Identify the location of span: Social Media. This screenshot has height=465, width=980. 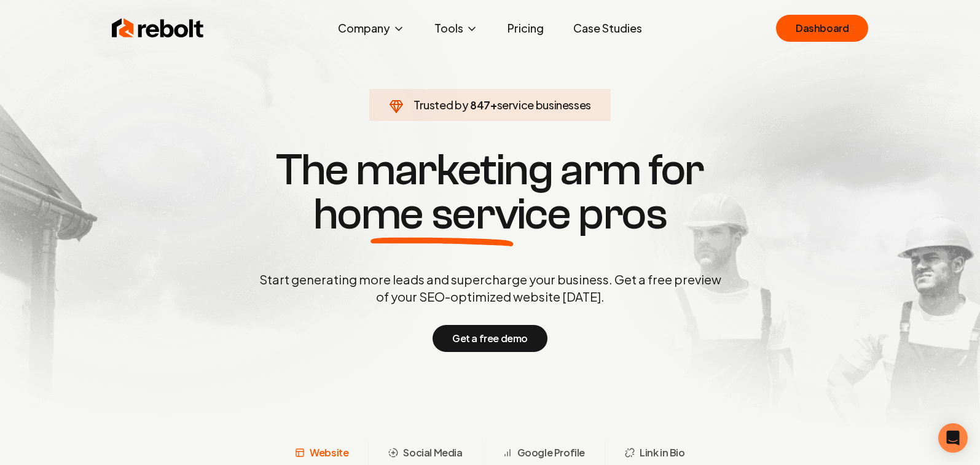
(432, 453).